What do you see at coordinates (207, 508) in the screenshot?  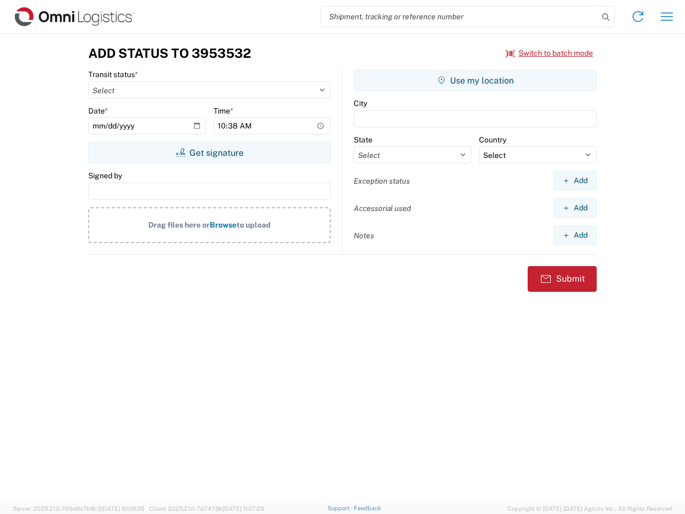 I see `span: Client: 2025.21.0-7d7479b` at bounding box center [207, 508].